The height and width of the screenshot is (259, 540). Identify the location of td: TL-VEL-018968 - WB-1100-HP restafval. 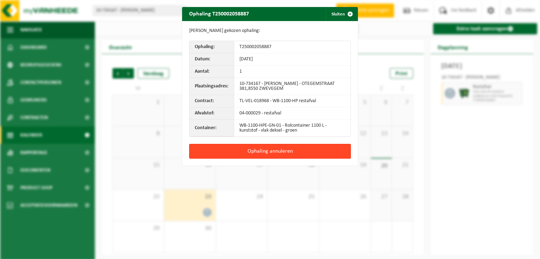
(292, 101).